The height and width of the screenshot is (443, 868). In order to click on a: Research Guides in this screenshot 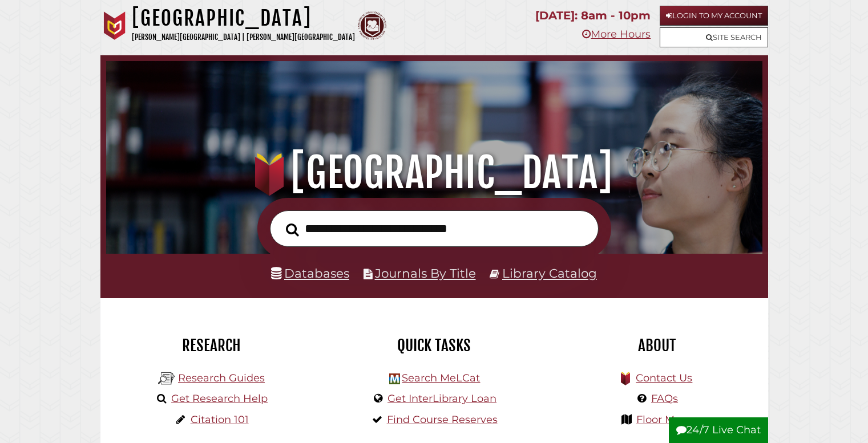, I will do `click(221, 378)`.